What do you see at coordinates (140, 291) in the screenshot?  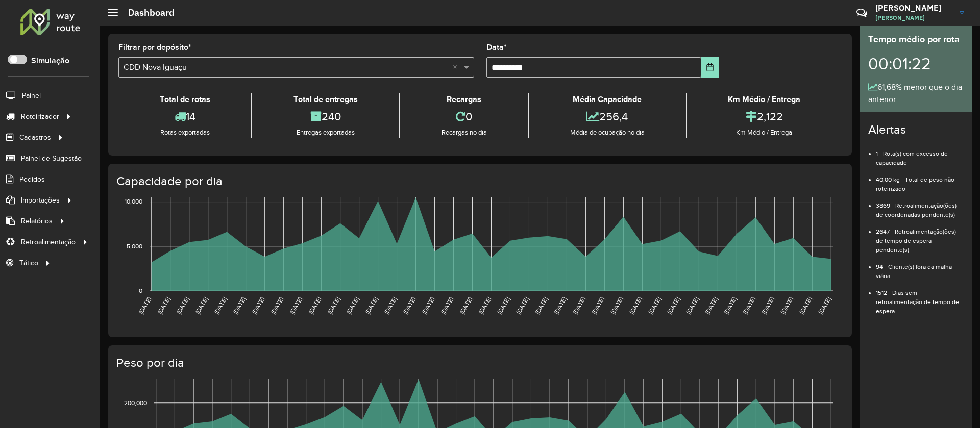 I see `text: 0` at bounding box center [140, 291].